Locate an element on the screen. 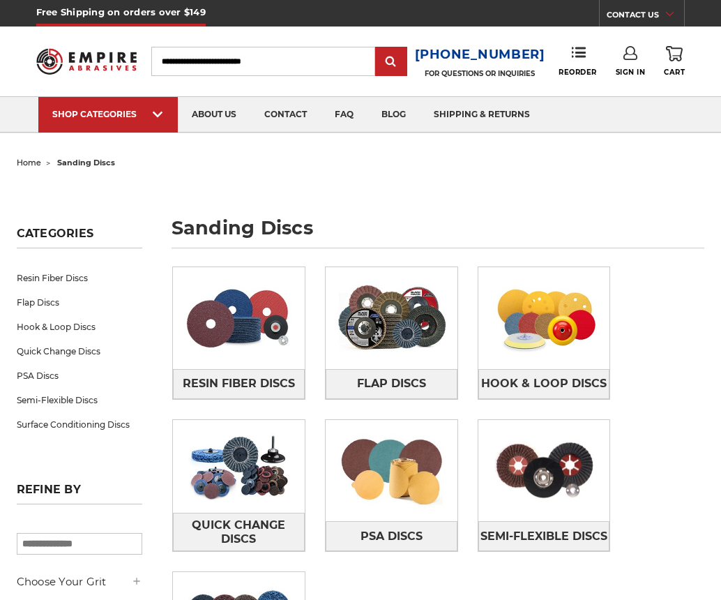 The width and height of the screenshot is (721, 600). img: Empire Abrasives is located at coordinates (86, 61).